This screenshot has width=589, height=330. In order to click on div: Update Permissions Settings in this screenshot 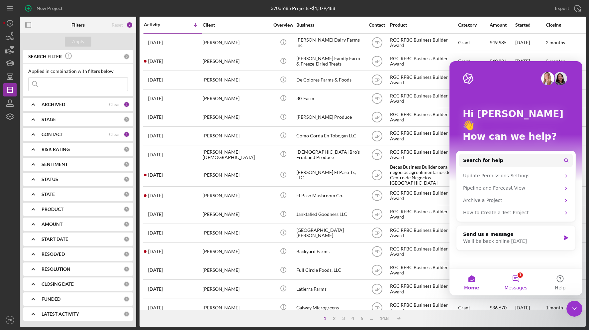, I will do `click(66, 114)`.